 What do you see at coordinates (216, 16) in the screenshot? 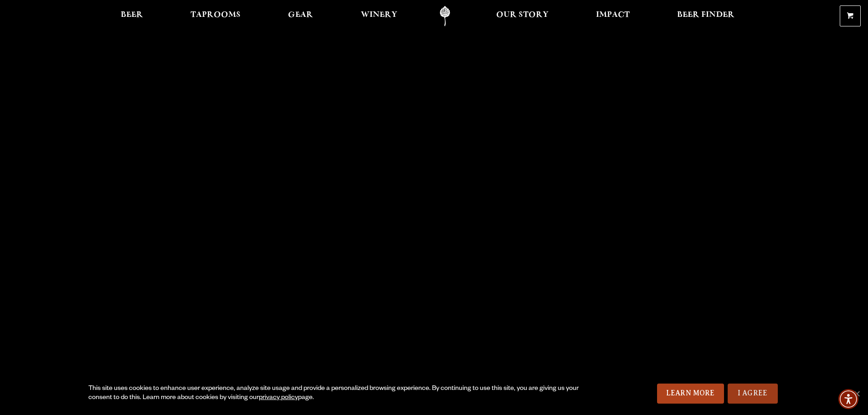
I see `a: Taprooms` at bounding box center [216, 16].